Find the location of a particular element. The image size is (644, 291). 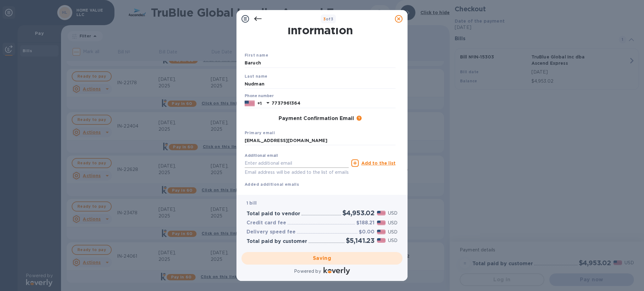

span: 3 is located at coordinates (325, 19).